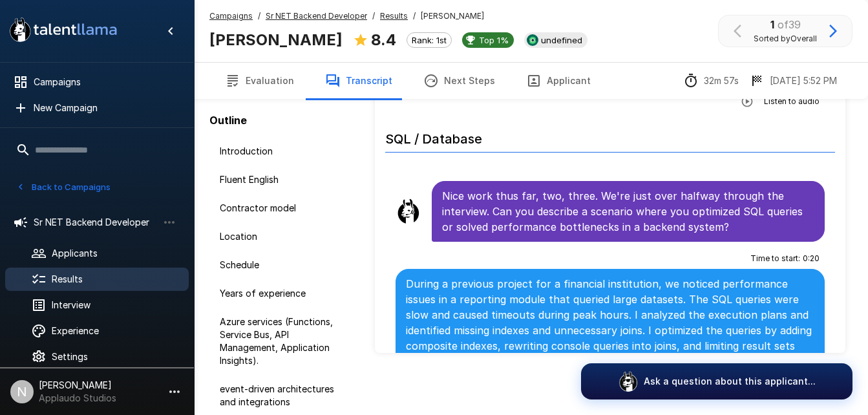 The height and width of the screenshot is (415, 868). What do you see at coordinates (562, 40) in the screenshot?
I see `span: undefined` at bounding box center [562, 40].